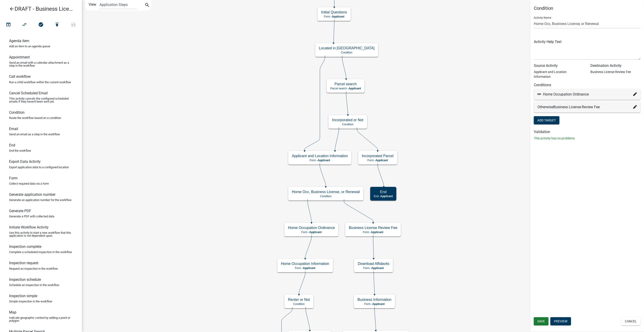 The image size is (644, 332). Describe the element at coordinates (299, 299) in the screenshot. I see `h5: Renter or Not` at that location.